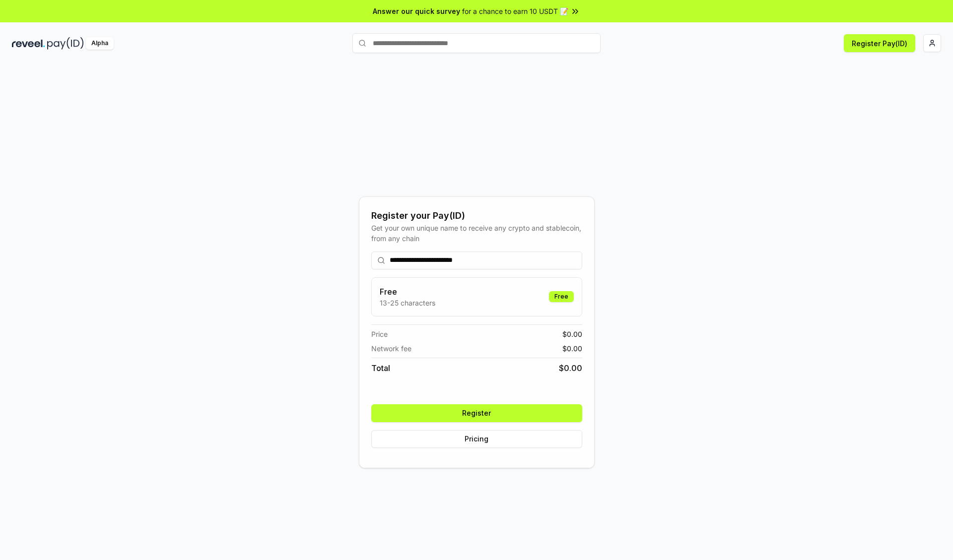  Describe the element at coordinates (476, 216) in the screenshot. I see `div: Register your Pay(ID)` at that location.